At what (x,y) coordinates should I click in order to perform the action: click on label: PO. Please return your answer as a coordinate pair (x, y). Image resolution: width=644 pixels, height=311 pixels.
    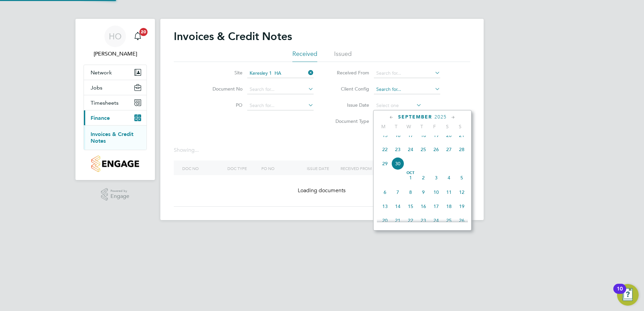
    Looking at the image, I should click on (223, 105).